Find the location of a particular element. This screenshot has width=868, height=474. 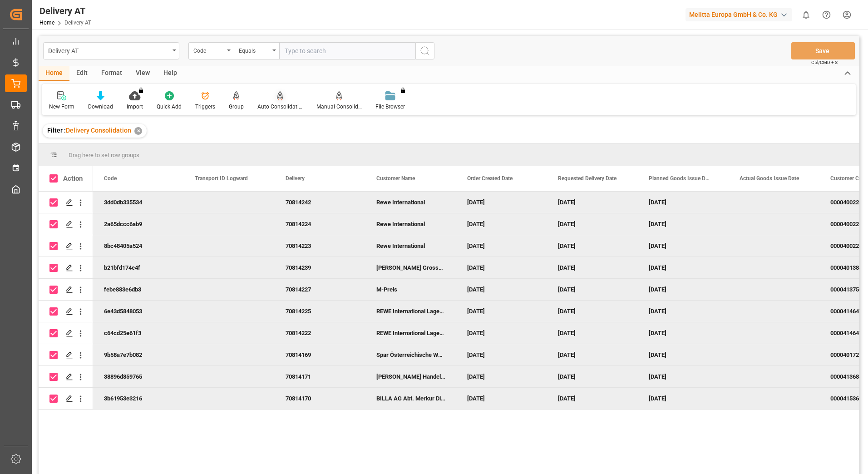

div: Auto Consolidation is located at coordinates (280, 106).